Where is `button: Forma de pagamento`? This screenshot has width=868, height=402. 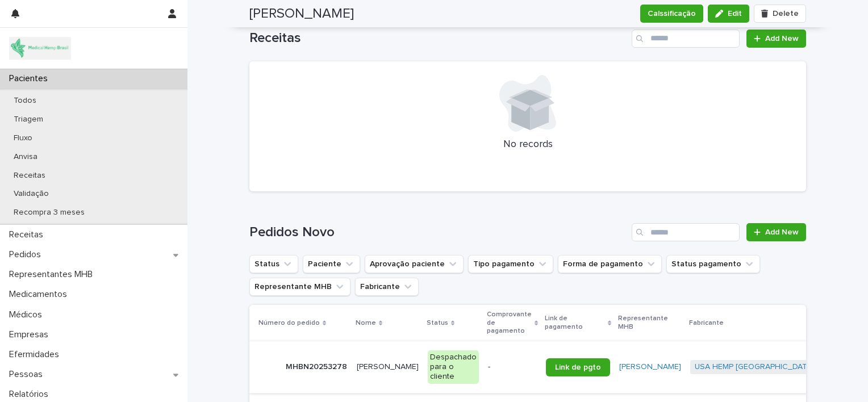
button: Forma de pagamento is located at coordinates (609, 264).